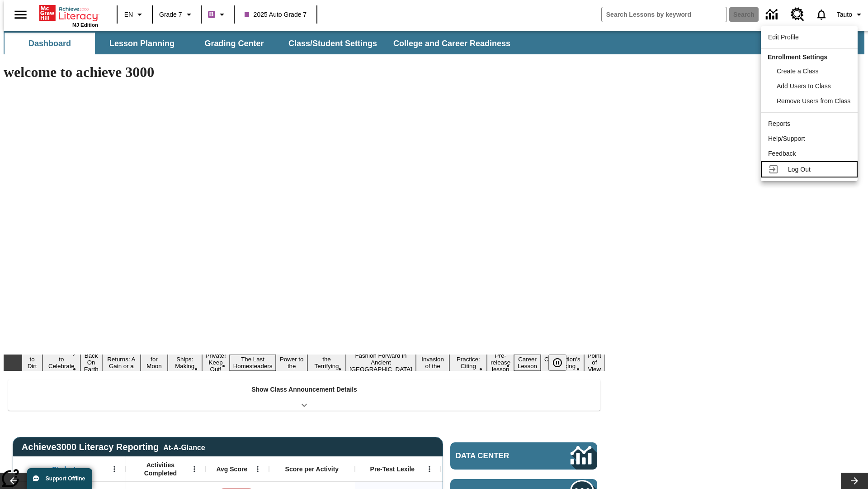 Image resolution: width=868 pixels, height=489 pixels. What do you see at coordinates (804, 86) in the screenshot?
I see `span: Add Users to Class` at bounding box center [804, 86].